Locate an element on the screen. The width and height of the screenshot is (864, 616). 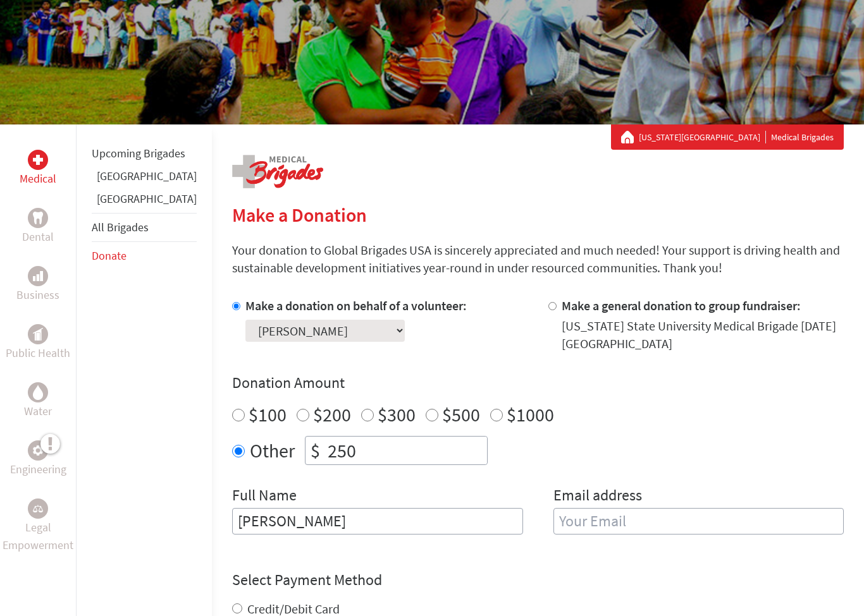
p: Dental is located at coordinates (38, 237).